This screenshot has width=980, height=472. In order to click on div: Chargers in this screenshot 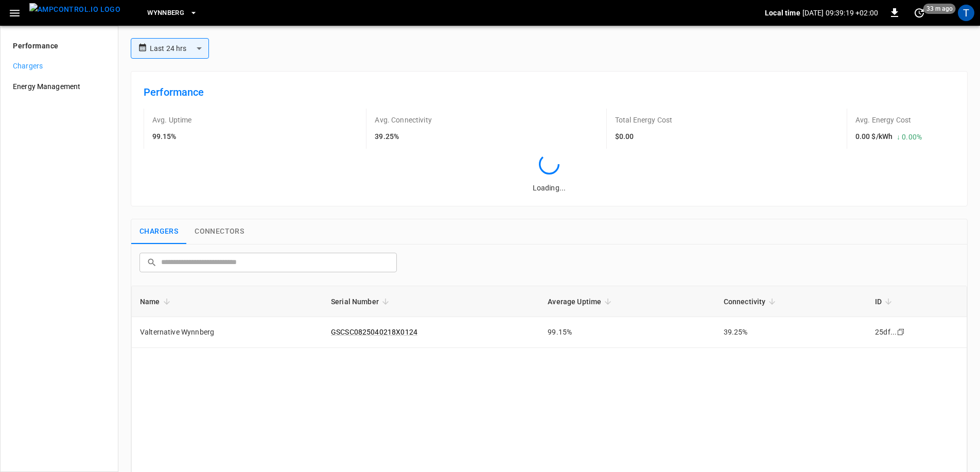, I will do `click(59, 66)`.